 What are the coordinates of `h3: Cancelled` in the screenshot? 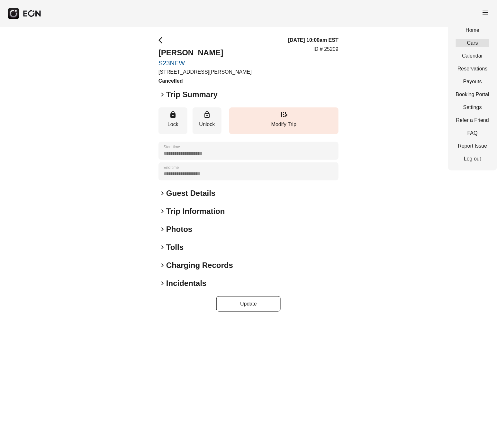 It's located at (205, 81).